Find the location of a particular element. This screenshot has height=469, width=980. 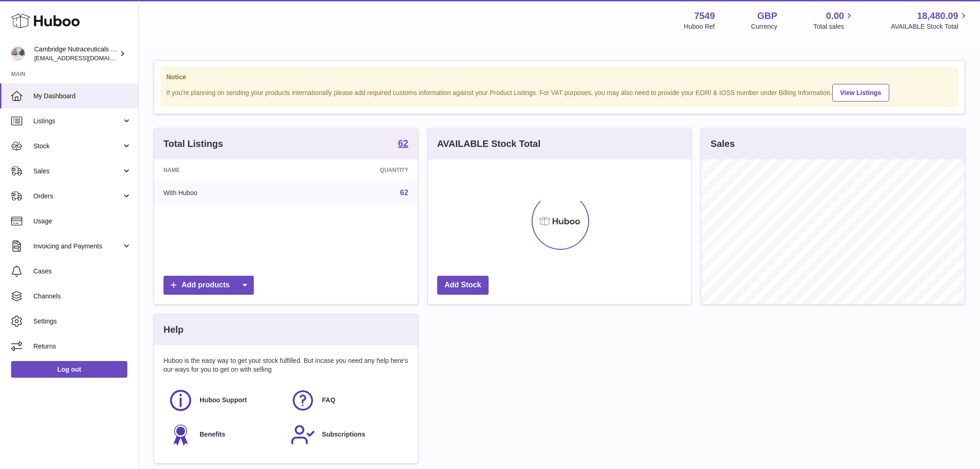

span: Invoicing and Payments is located at coordinates (78, 246).